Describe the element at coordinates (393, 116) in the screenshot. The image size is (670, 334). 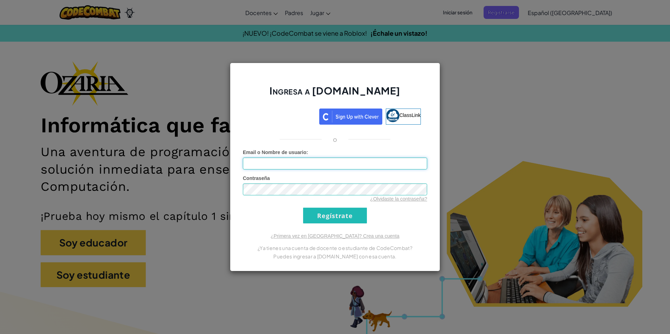
I see `img: classlink-logo-small.png` at that location.